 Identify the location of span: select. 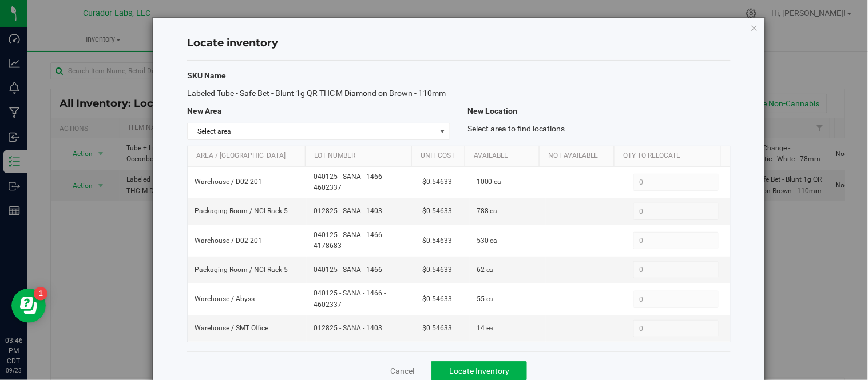
(442, 132).